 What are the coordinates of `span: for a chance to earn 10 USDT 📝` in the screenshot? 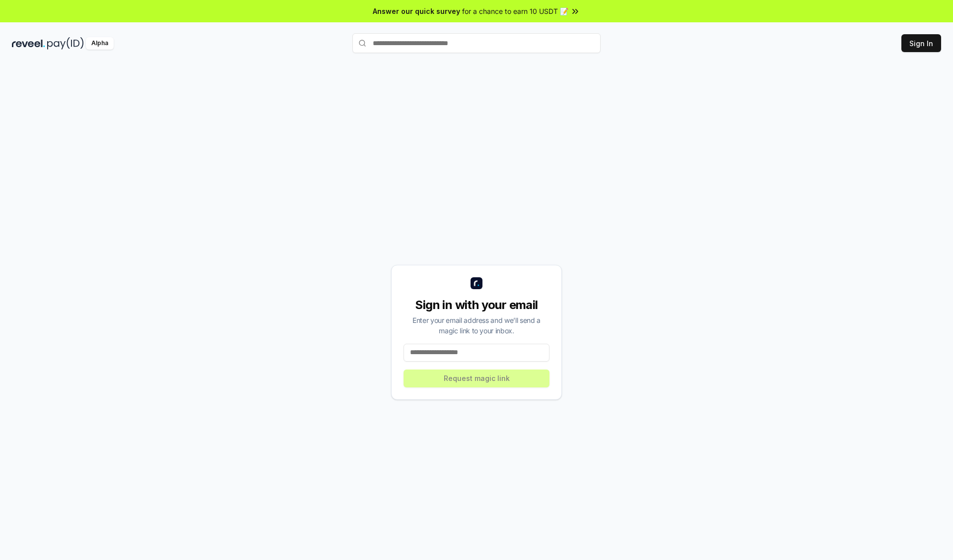 It's located at (515, 11).